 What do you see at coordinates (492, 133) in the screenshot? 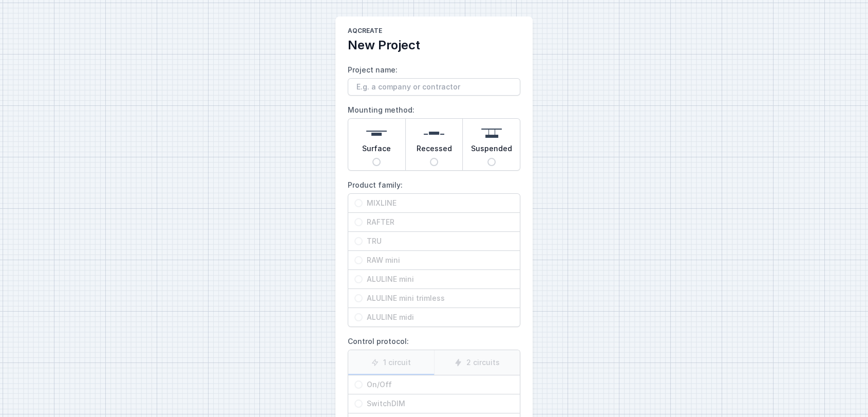
I see `img: suspended.svg` at bounding box center [492, 133].